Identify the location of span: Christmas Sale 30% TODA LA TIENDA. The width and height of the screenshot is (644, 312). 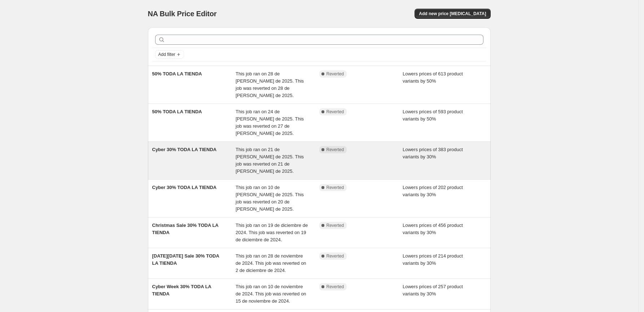
(185, 229).